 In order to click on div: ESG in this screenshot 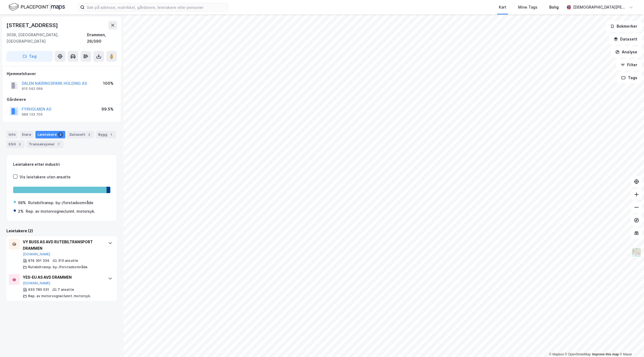, I will do `click(15, 144)`.